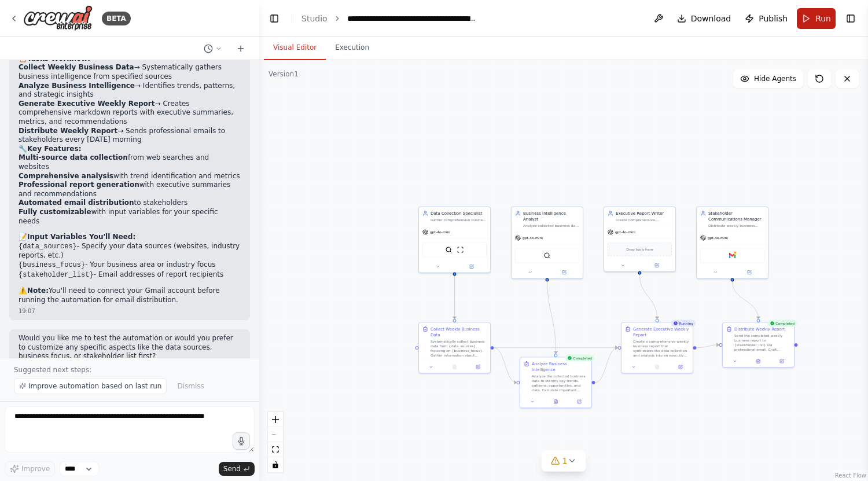  Describe the element at coordinates (232, 469) in the screenshot. I see `span: Send` at that location.